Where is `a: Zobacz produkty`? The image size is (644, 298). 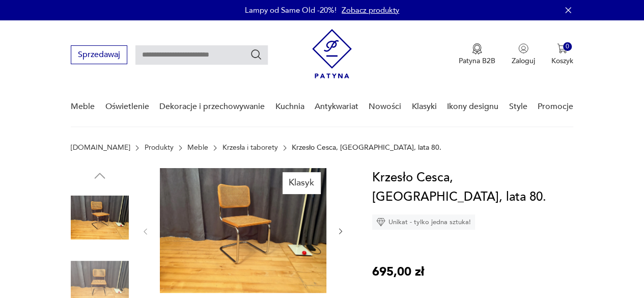 a: Zobacz produkty is located at coordinates (370, 10).